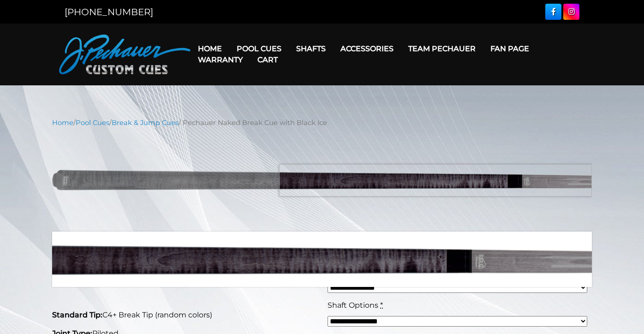 This screenshot has width=644, height=334. Describe the element at coordinates (367, 48) in the screenshot. I see `a: Accessories` at that location.